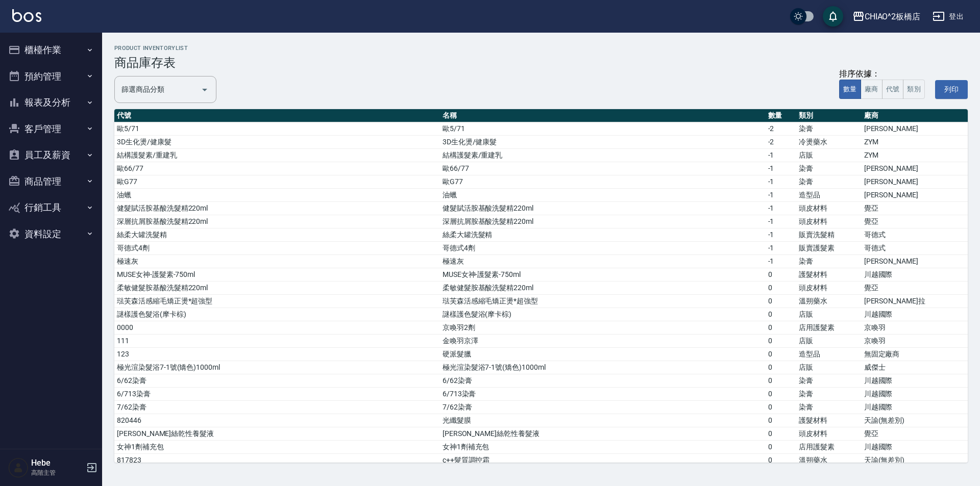  Describe the element at coordinates (881, 74) in the screenshot. I see `div: 排序依據：` at that location.